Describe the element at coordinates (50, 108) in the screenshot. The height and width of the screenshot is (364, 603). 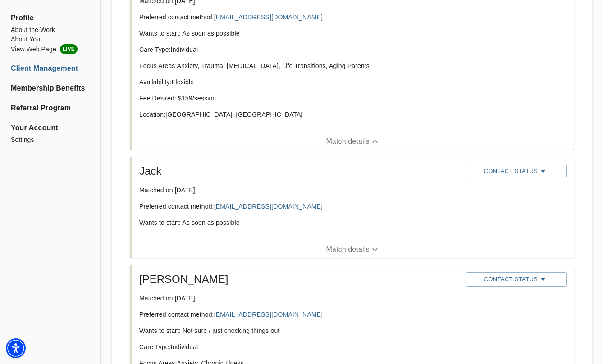
I see `a: Referral Program` at that location.